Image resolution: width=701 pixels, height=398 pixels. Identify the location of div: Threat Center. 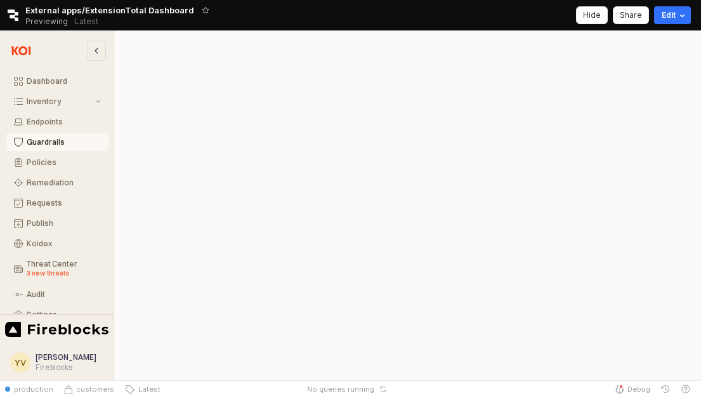
(63, 269).